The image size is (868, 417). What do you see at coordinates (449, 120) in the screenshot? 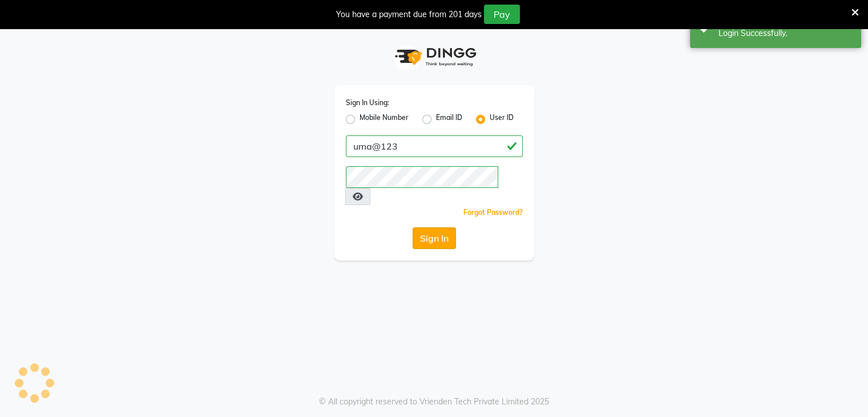
I see `label: Email ID` at bounding box center [449, 120].